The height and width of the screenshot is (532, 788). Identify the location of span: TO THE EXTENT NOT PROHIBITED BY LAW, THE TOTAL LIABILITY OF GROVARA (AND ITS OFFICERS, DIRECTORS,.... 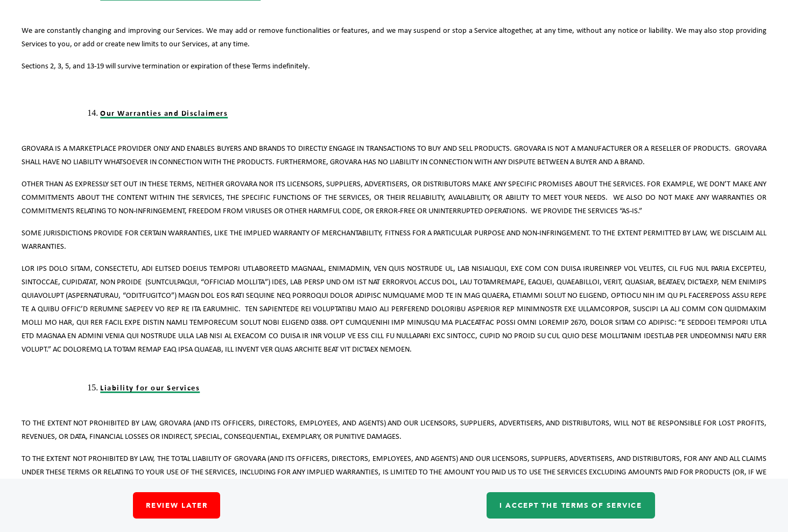
(394, 472).